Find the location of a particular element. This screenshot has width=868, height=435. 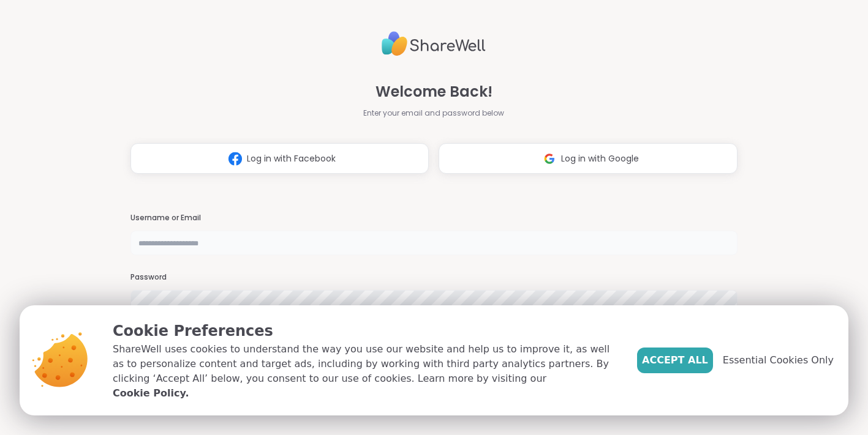

button: Log in with Google is located at coordinates (588, 158).